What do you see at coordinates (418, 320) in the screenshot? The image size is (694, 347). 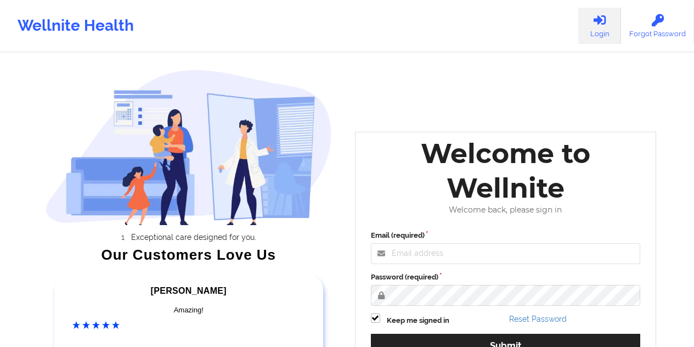 I see `label: Keep me signed in` at bounding box center [418, 320].